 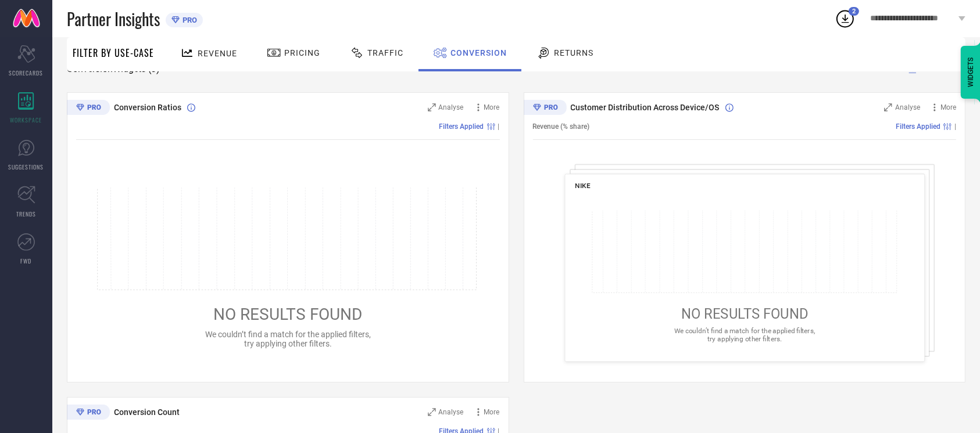 What do you see at coordinates (26, 167) in the screenshot?
I see `span: SUGGESTIONS` at bounding box center [26, 167].